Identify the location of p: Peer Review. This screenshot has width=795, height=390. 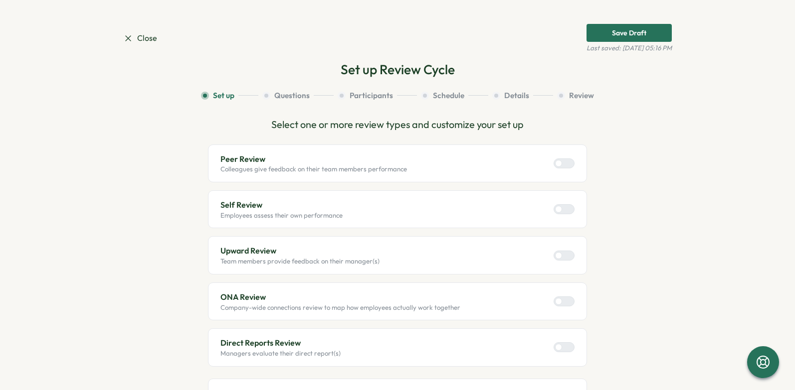
(314, 159).